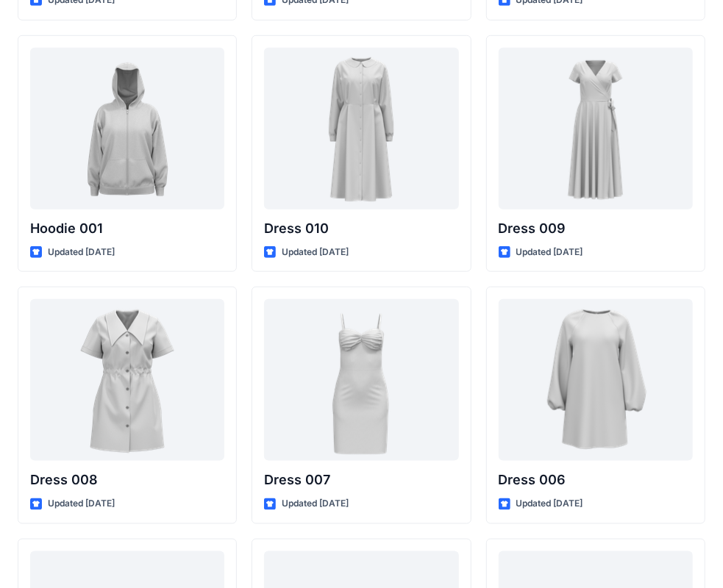 This screenshot has height=588, width=723. I want to click on p: Dress 007, so click(361, 480).